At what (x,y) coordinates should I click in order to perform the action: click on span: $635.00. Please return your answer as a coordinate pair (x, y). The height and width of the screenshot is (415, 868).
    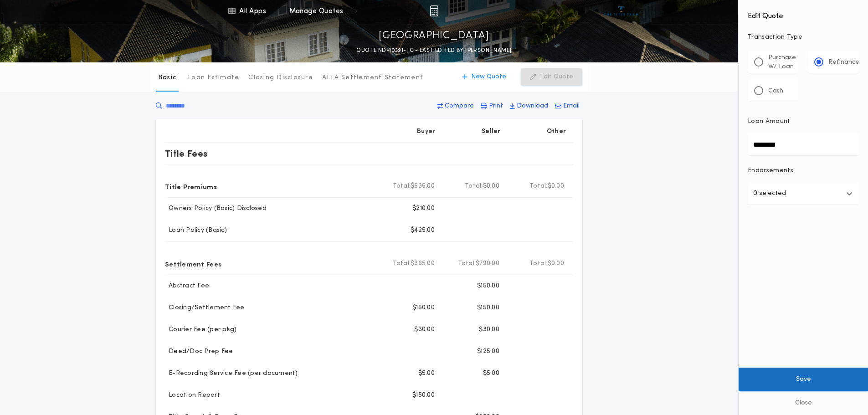
    Looking at the image, I should click on (422, 187).